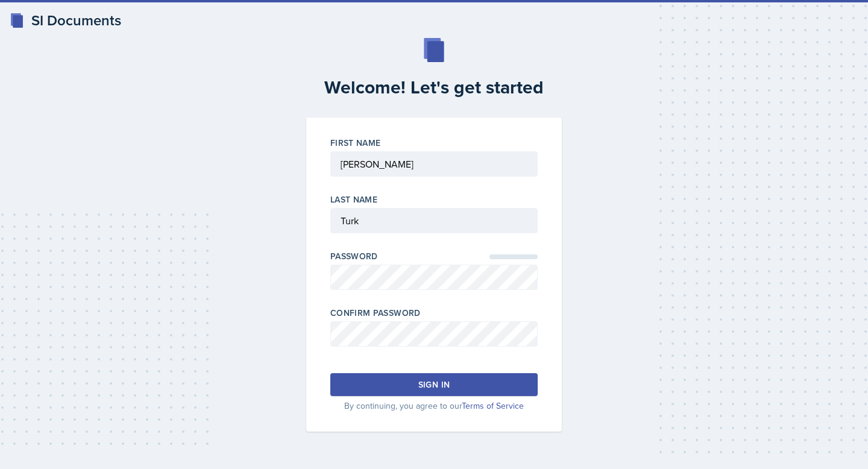 This screenshot has width=868, height=469. What do you see at coordinates (492, 406) in the screenshot?
I see `a: Terms of Service` at bounding box center [492, 406].